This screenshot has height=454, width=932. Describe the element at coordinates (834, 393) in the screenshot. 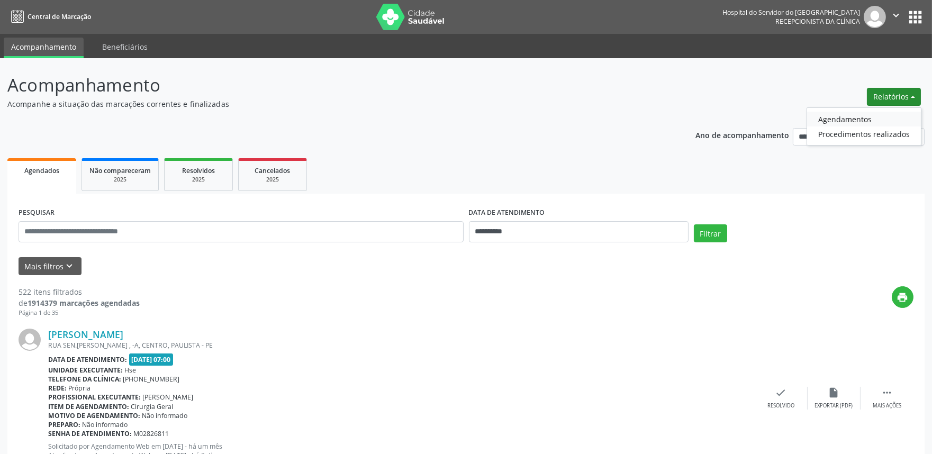

I see `i: insert_drive_file` at that location.